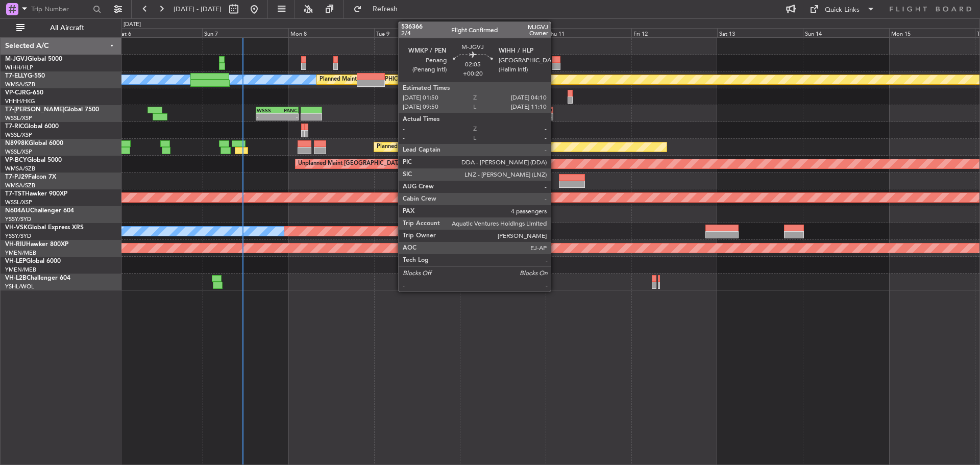  I want to click on div: PANC, so click(287, 110).